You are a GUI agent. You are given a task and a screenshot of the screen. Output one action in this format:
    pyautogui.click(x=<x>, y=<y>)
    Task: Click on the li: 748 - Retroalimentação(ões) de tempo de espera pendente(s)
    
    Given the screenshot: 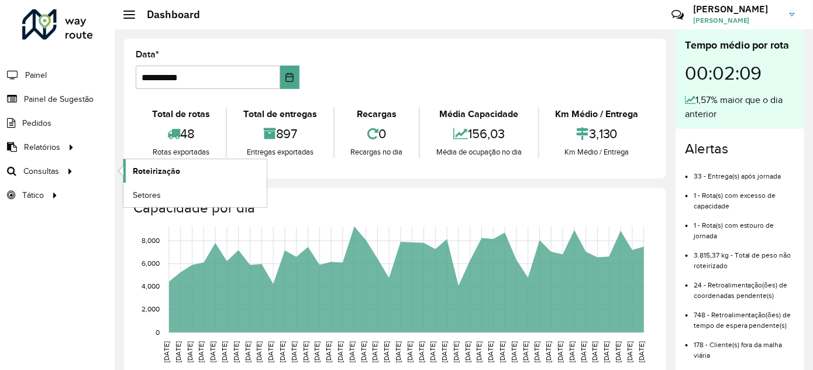 What is the action you would take?
    pyautogui.click(x=744, y=315)
    